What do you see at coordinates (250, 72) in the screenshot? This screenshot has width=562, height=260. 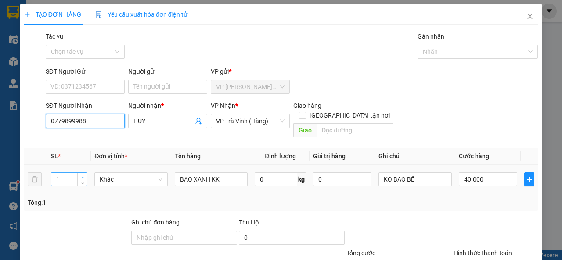 I see `div: VP gửi` at bounding box center [250, 72].